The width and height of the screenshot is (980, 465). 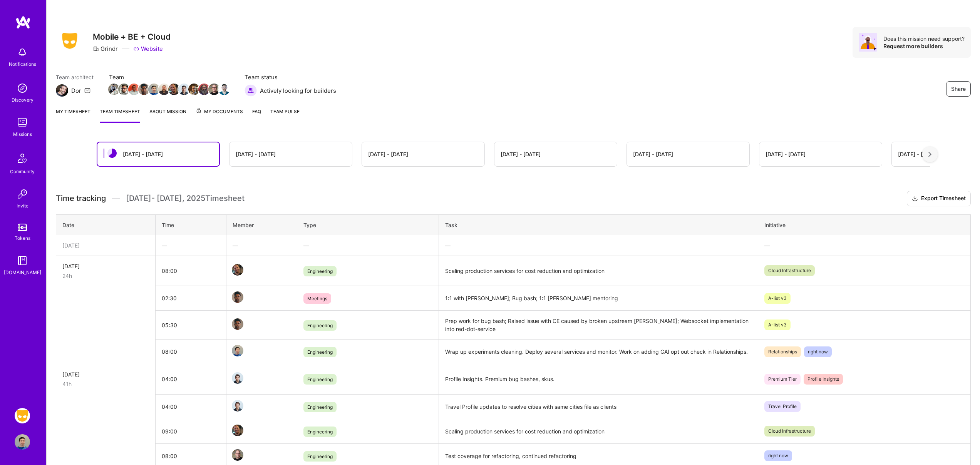 I want to click on span: Time tracking, so click(x=81, y=198).